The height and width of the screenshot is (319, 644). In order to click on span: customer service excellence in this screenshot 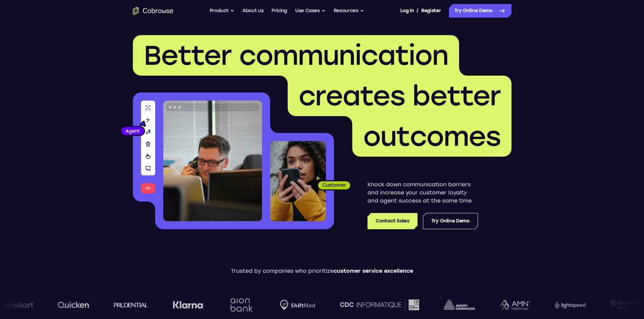, I will do `click(373, 271)`.